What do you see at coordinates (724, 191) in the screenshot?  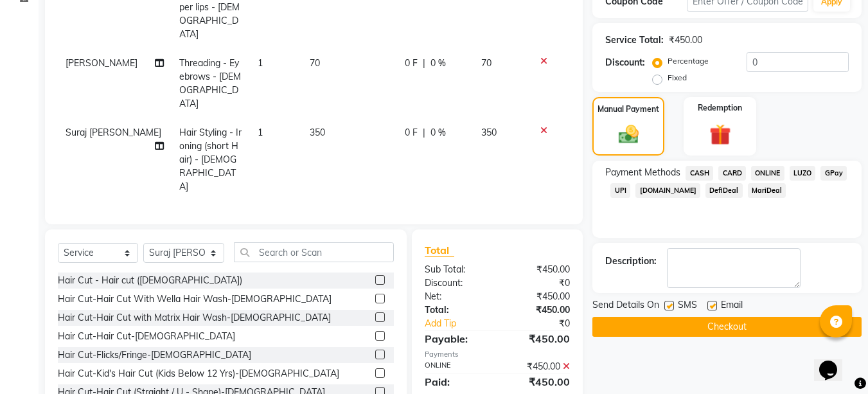 I see `span: DefiDeal` at bounding box center [724, 191].